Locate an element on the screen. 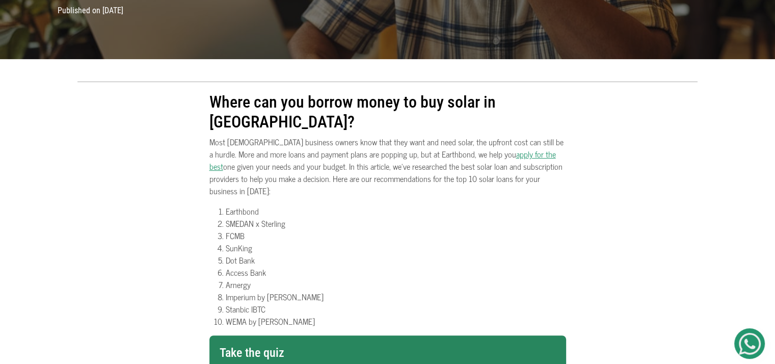 The height and width of the screenshot is (364, 775). li: Earthbond is located at coordinates (396, 211).